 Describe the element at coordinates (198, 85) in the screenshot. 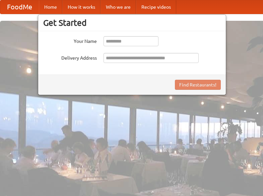

I see `button: Find Restaurants!` at that location.